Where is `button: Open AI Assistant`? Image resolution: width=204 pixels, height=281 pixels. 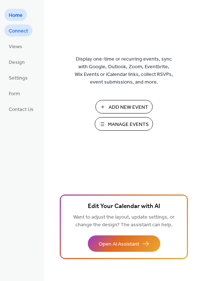 button: Open AI Assistant is located at coordinates (124, 243).